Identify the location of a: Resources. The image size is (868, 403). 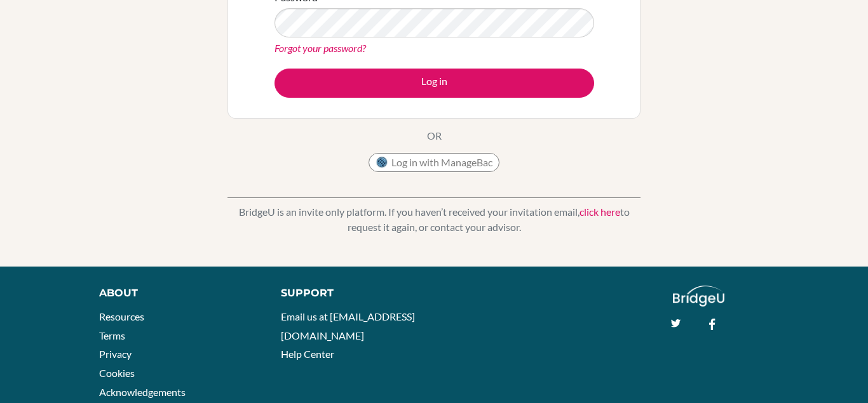
(121, 316).